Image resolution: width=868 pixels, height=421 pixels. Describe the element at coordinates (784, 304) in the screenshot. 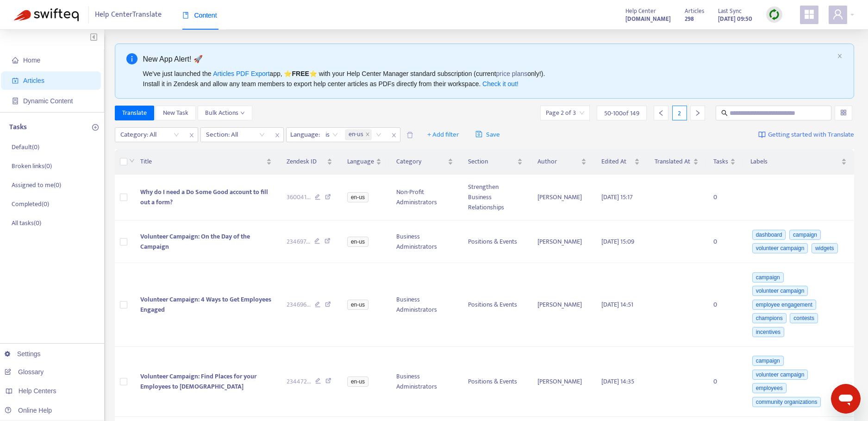

I see `span: employee engagement` at that location.